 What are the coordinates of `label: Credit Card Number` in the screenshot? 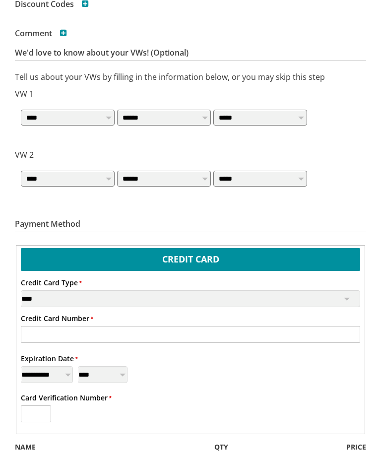 It's located at (57, 319).